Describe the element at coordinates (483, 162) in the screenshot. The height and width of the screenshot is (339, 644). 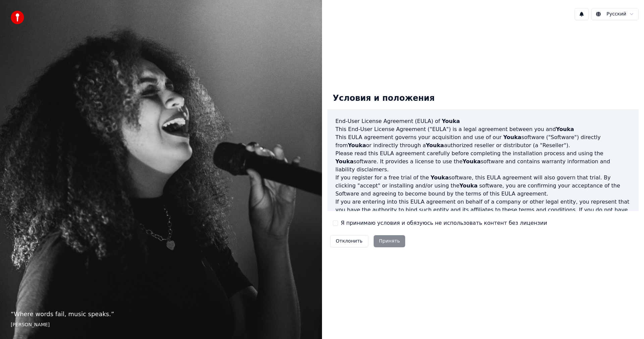
I see `p: Please read this EULA agreement carefully before completing the installation process and using th...` at that location.